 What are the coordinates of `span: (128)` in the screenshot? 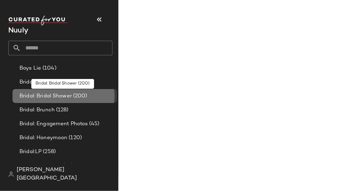 It's located at (62, 110).